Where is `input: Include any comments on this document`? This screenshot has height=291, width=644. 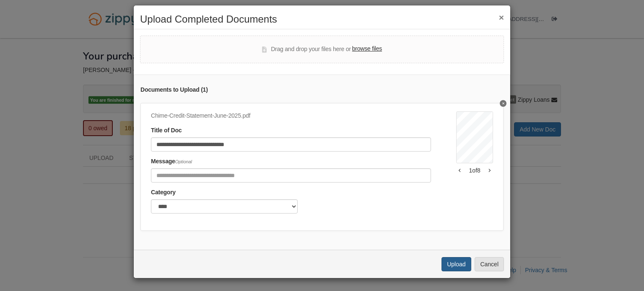
input: Include any comments on this document is located at coordinates (291, 175).